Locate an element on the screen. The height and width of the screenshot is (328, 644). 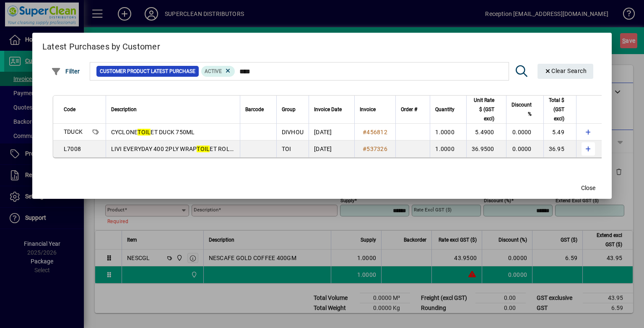
span: Description is located at coordinates (124, 110).